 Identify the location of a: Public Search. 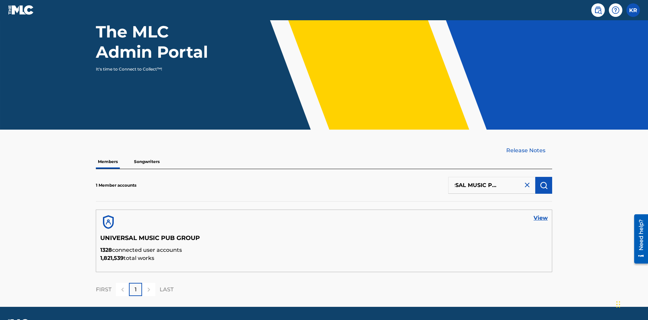
(598, 10).